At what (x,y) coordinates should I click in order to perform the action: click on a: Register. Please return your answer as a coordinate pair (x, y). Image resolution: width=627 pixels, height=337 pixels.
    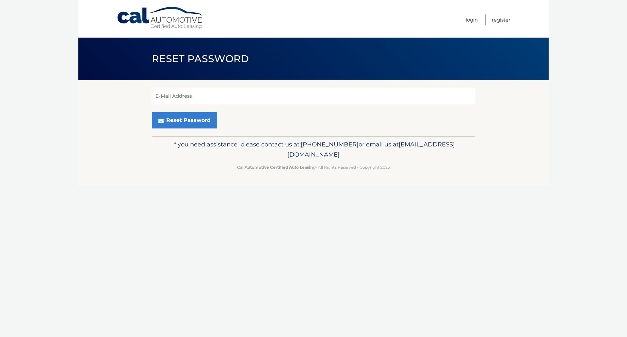
    Looking at the image, I should click on (501, 20).